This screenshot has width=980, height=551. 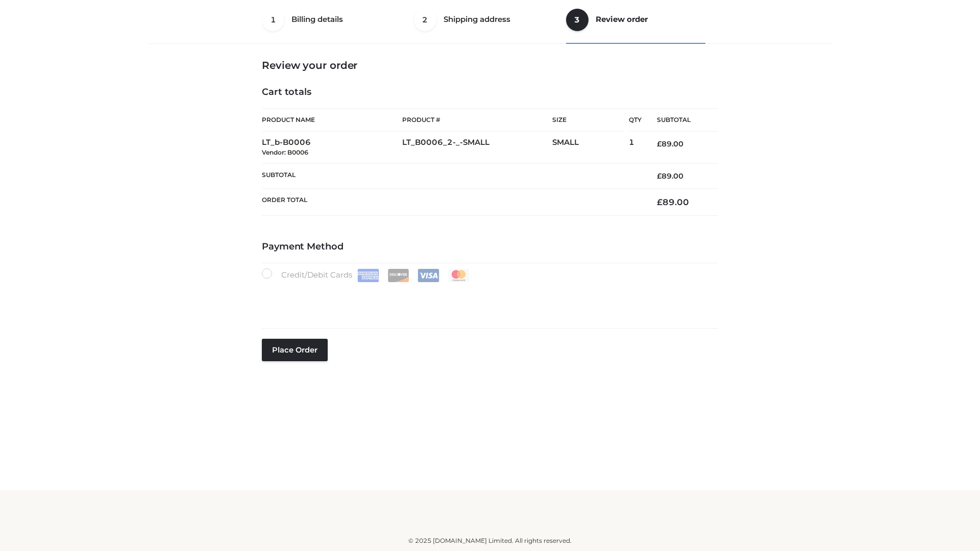 I want to click on img: Mastercard, so click(x=458, y=276).